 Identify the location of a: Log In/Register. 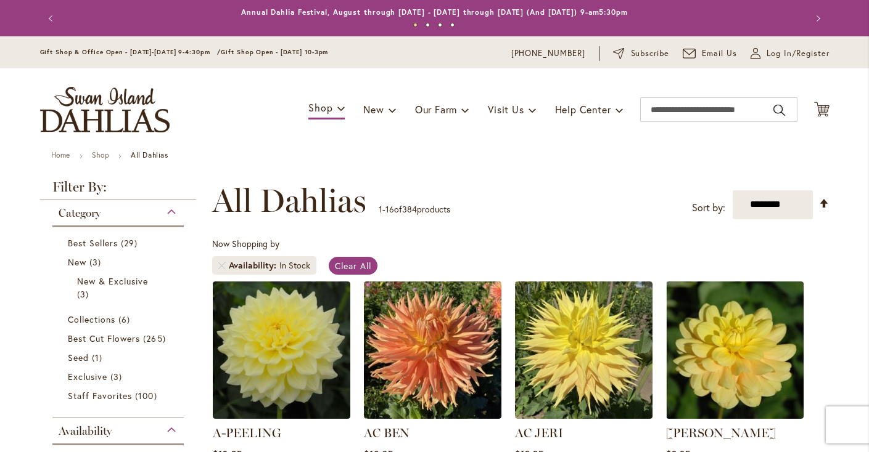
(790, 54).